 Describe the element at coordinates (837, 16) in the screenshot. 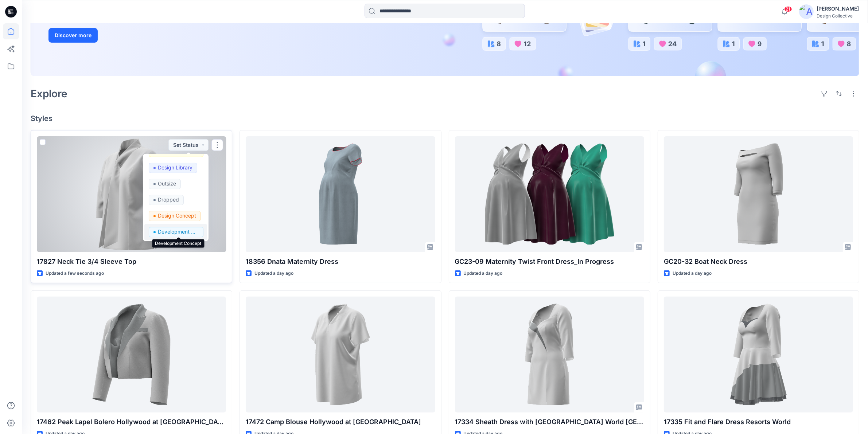

I see `div: Design Collective` at that location.